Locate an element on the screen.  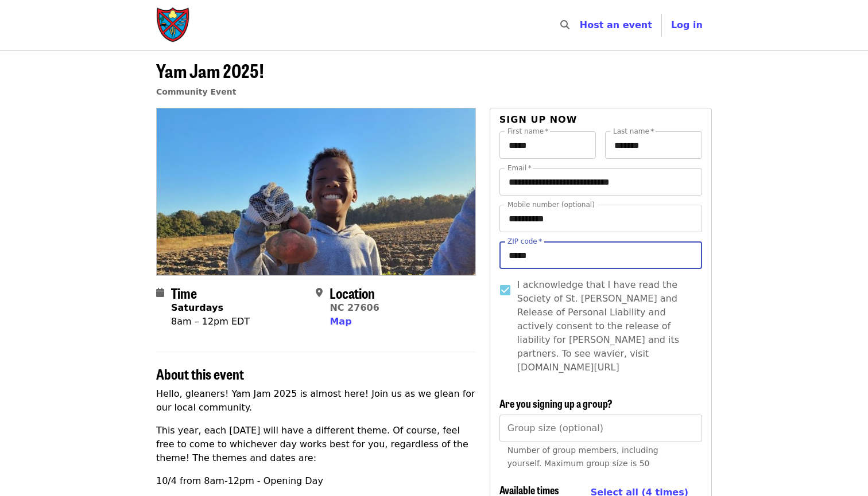
img: Yam Jam 2025! organized by Society of St. Andrew is located at coordinates (315, 192).